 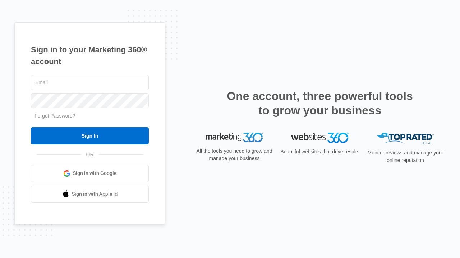 I want to click on img: Websites 360, so click(x=320, y=138).